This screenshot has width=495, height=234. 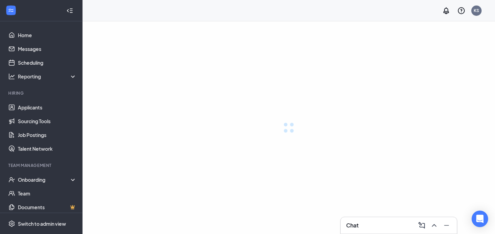 I want to click on svg: Notifications, so click(x=446, y=11).